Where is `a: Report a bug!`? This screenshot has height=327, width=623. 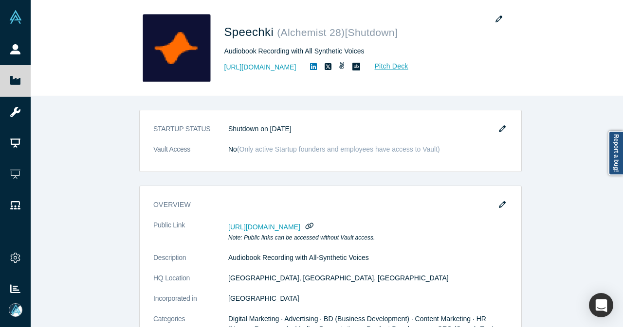 a: Report a bug! is located at coordinates (615, 153).